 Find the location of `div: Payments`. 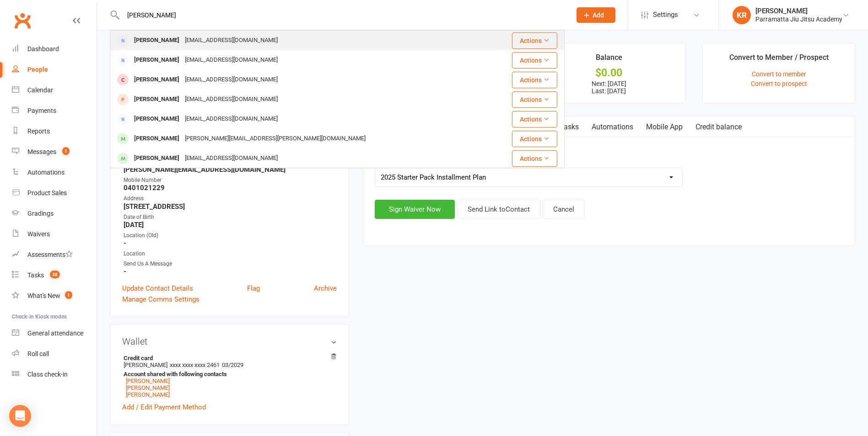

div: Payments is located at coordinates (42, 110).